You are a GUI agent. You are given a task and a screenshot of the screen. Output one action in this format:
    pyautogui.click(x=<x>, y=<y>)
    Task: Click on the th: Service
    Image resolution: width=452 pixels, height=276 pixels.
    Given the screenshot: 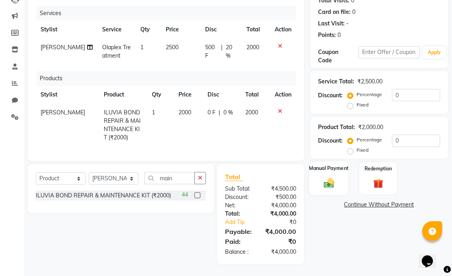 What is the action you would take?
    pyautogui.click(x=116, y=29)
    